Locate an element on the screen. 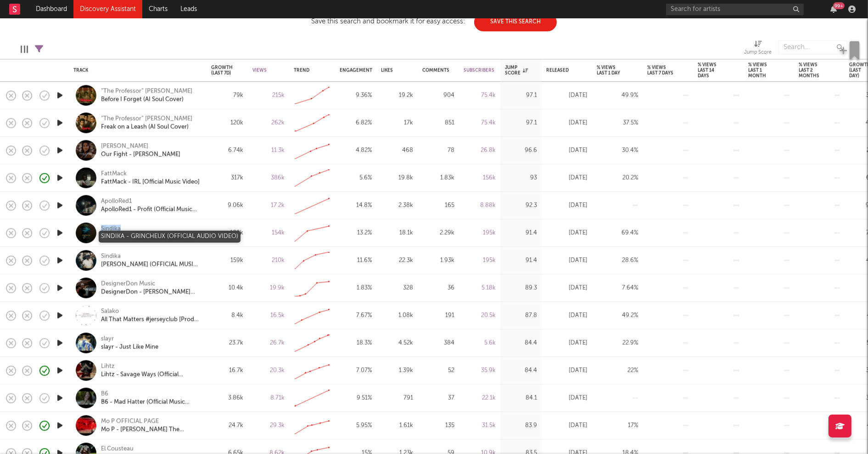 The width and height of the screenshot is (868, 454). div: % Views Last 1 Day is located at coordinates (610, 70).